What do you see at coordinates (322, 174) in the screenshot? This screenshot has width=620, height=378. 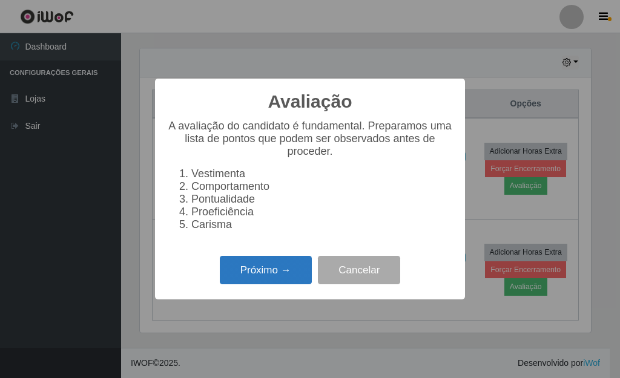 I see `li: Vestimenta` at bounding box center [322, 174].